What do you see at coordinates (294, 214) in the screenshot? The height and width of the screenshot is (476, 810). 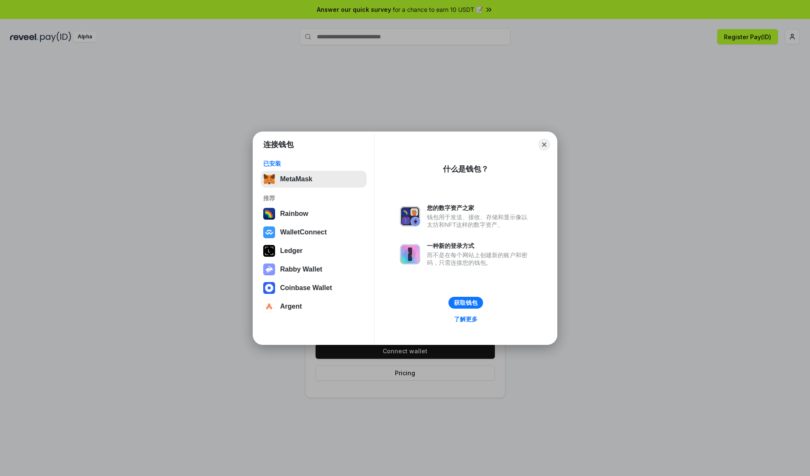 I see `div: Rainbow` at bounding box center [294, 214].